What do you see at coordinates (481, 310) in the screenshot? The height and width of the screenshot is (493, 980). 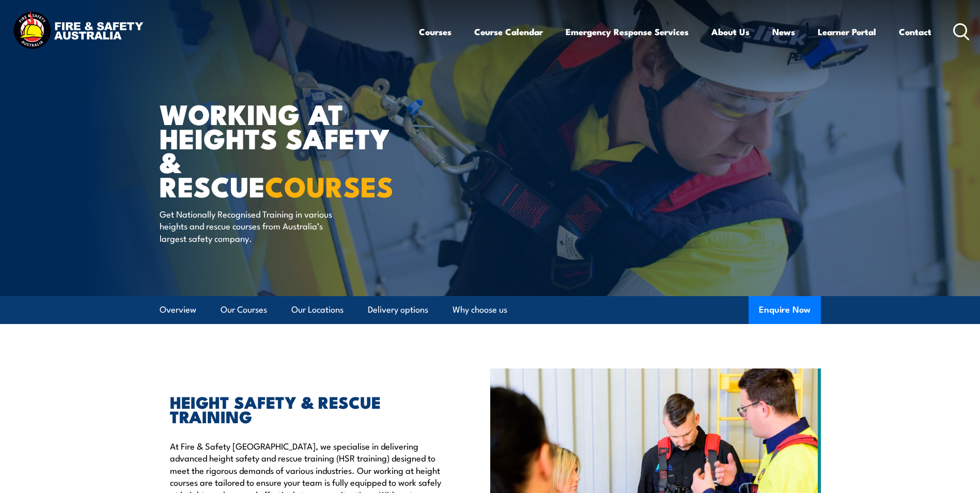 I see `a: Why choose us` at bounding box center [481, 310].